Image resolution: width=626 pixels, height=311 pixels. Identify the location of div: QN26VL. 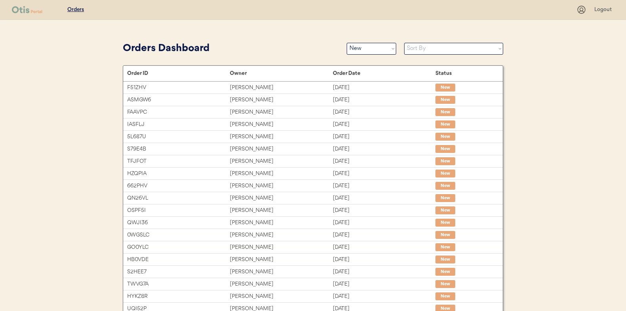
(178, 198).